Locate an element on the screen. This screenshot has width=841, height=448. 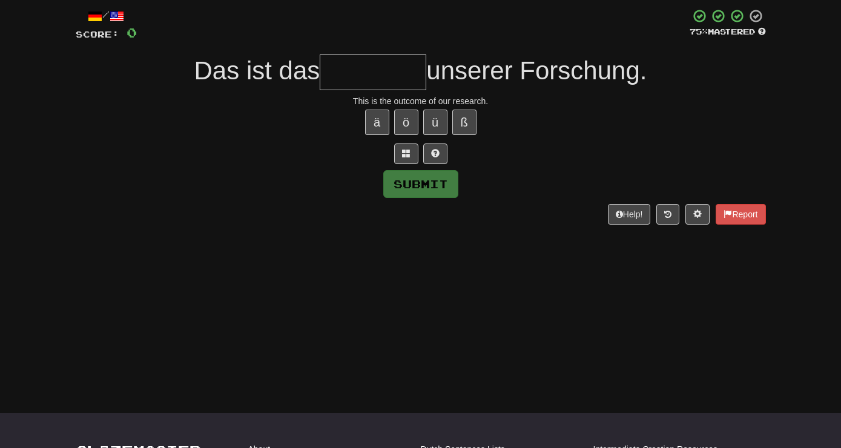
div: Mastered is located at coordinates (728, 32).